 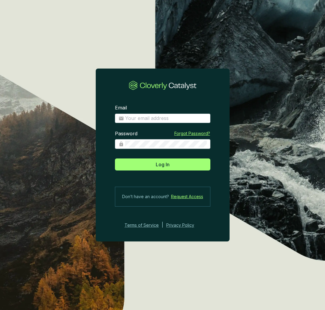 I want to click on a: Request Access, so click(x=187, y=196).